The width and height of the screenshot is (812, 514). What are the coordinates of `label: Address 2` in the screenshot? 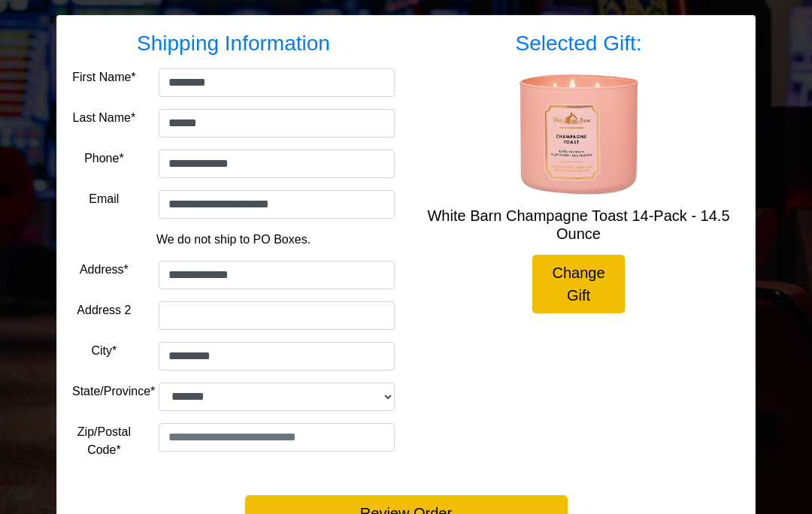 It's located at (103, 310).